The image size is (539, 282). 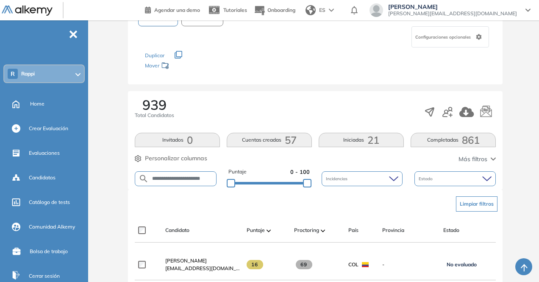 I want to click on span: Crear Evaluación, so click(x=48, y=128).